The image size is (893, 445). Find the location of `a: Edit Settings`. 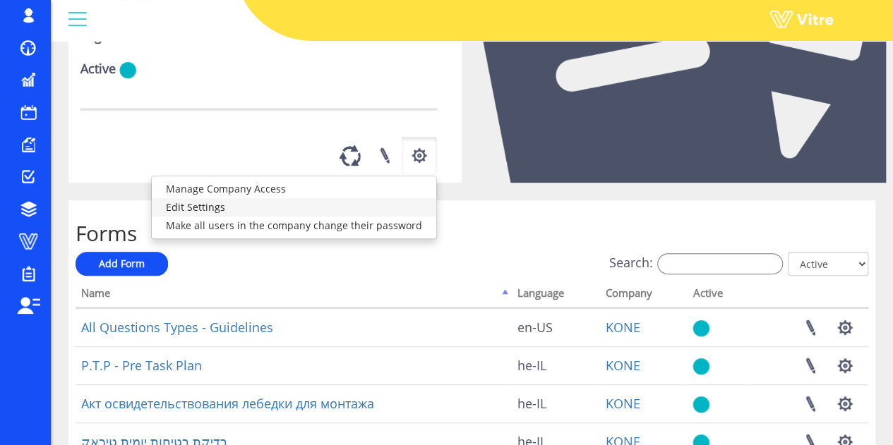

a: Edit Settings is located at coordinates (294, 207).